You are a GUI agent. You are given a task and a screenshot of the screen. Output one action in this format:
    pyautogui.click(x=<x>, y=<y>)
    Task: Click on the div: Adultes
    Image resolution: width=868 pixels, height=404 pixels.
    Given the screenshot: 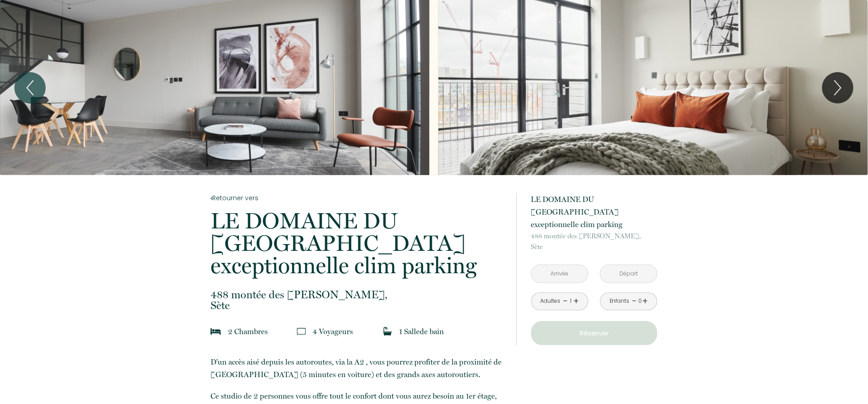 What is the action you would take?
    pyautogui.click(x=550, y=301)
    